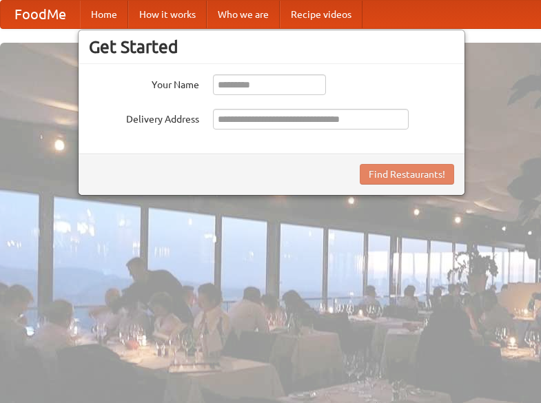 This screenshot has width=541, height=403. What do you see at coordinates (144, 117) in the screenshot?
I see `label: Delivery Address` at bounding box center [144, 117].